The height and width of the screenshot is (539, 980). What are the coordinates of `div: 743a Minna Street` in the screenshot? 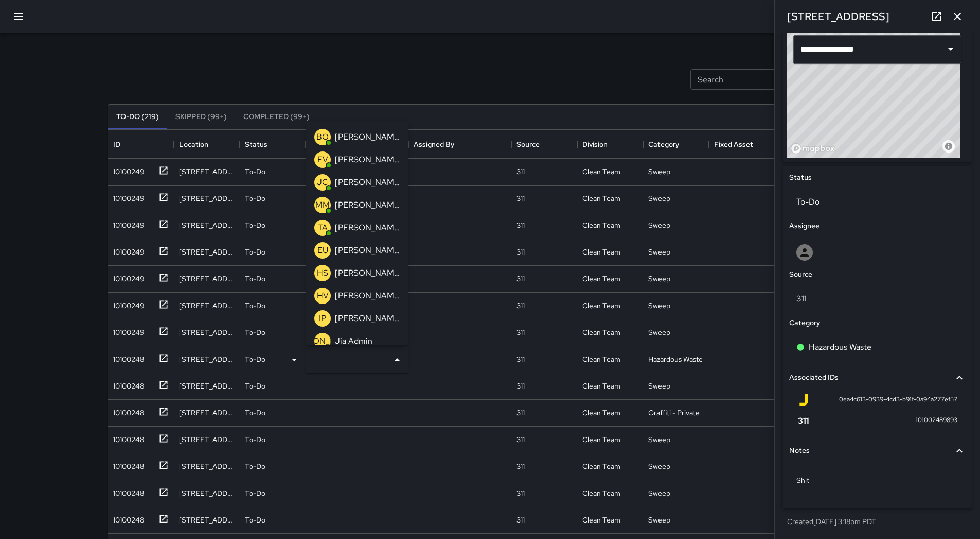 It's located at (207, 519).